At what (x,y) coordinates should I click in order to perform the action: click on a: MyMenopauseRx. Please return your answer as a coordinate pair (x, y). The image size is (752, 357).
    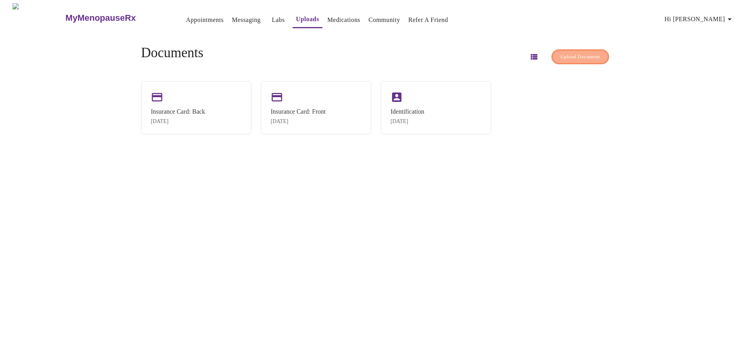
    Looking at the image, I should click on (116, 18).